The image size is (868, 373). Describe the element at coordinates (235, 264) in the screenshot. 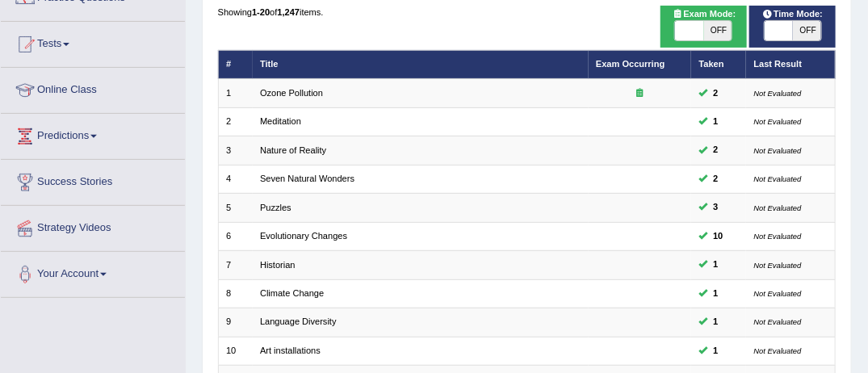

I see `td: 7` at that location.